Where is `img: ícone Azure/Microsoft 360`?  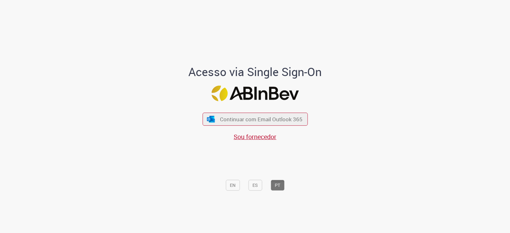
img: ícone Azure/Microsoft 360 is located at coordinates (211, 119).